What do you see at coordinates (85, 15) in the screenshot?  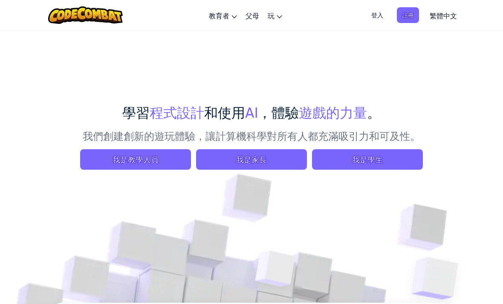 I see `a: CodeCombat logo` at bounding box center [85, 15].